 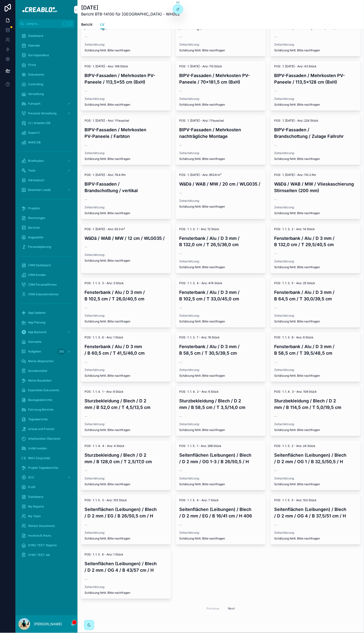 I want to click on a: Bewerber Leads, so click(x=46, y=190).